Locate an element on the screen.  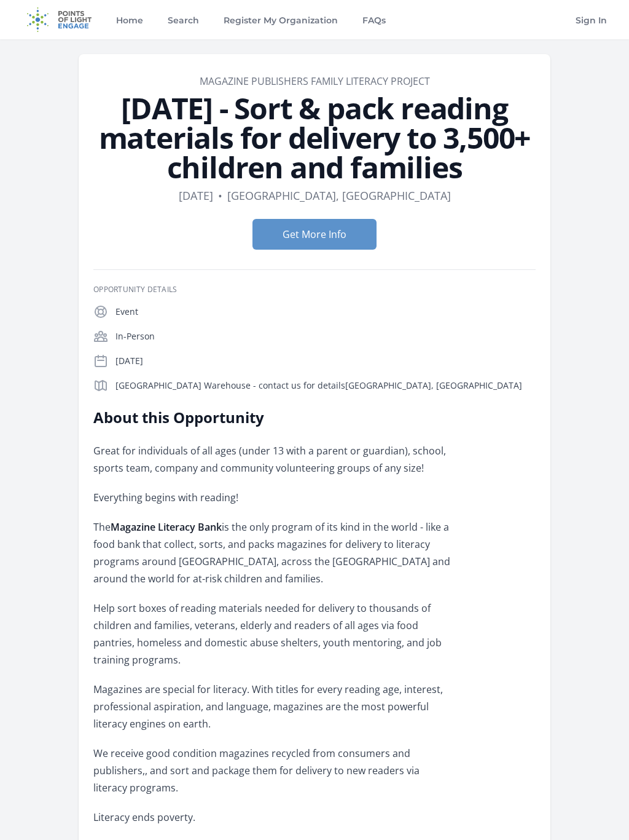
h3: Opportunity Details is located at coordinates (314, 290).